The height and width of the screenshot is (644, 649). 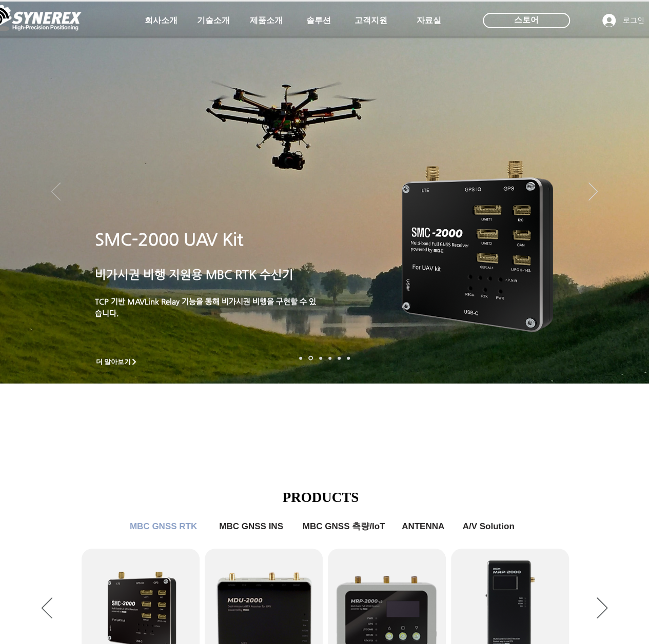 I want to click on a: 자료실, so click(x=429, y=21).